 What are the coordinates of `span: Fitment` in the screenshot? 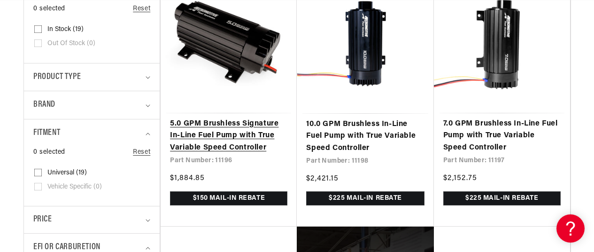 It's located at (46, 133).